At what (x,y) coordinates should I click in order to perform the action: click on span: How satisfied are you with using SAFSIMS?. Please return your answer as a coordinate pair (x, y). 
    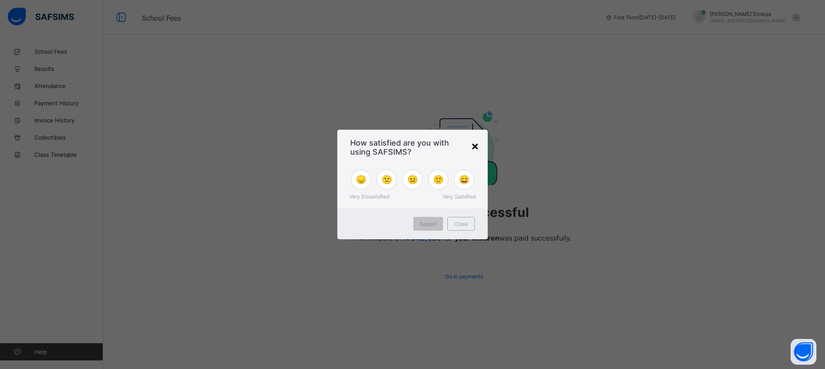
    Looking at the image, I should click on (412, 147).